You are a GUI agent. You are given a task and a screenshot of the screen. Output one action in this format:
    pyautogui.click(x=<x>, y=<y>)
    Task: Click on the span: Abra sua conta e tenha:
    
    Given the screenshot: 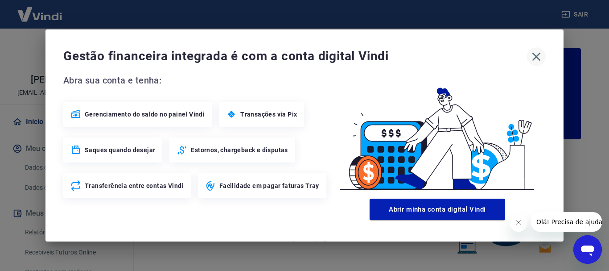 What is the action you would take?
    pyautogui.click(x=196, y=80)
    